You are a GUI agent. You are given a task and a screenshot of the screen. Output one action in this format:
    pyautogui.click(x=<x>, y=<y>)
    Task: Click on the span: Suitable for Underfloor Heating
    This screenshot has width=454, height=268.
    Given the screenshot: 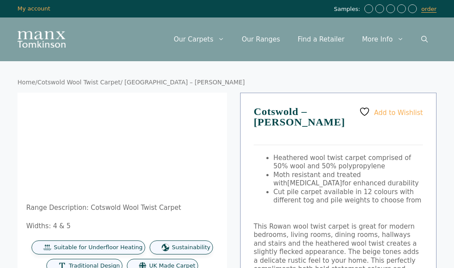 What is the action you would take?
    pyautogui.click(x=98, y=248)
    